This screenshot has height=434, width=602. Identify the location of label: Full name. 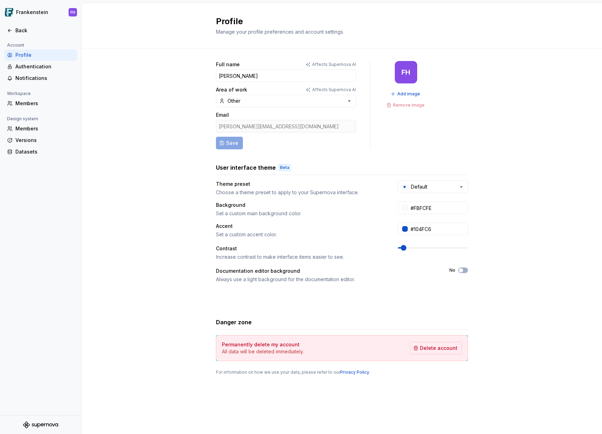
(228, 64).